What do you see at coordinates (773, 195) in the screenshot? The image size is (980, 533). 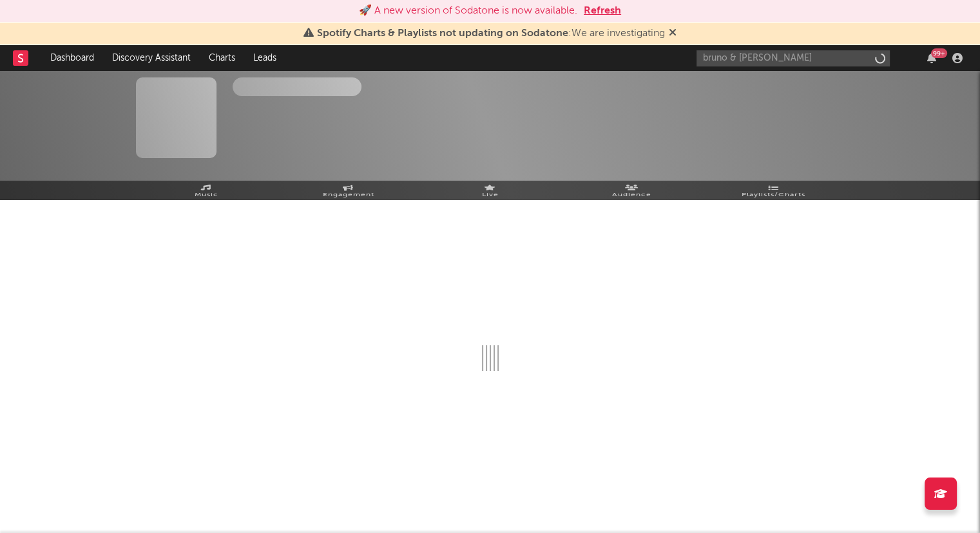 I see `span: Playlists/Charts` at bounding box center [773, 195].